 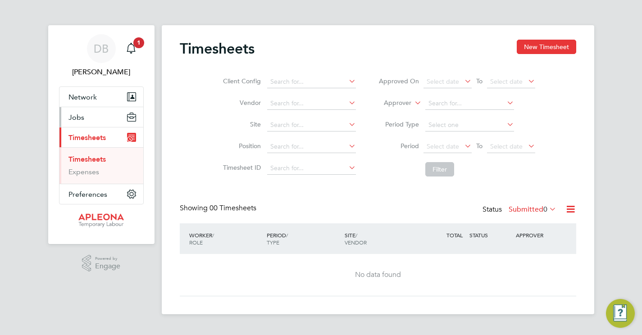 I want to click on button: Preferences, so click(x=101, y=194).